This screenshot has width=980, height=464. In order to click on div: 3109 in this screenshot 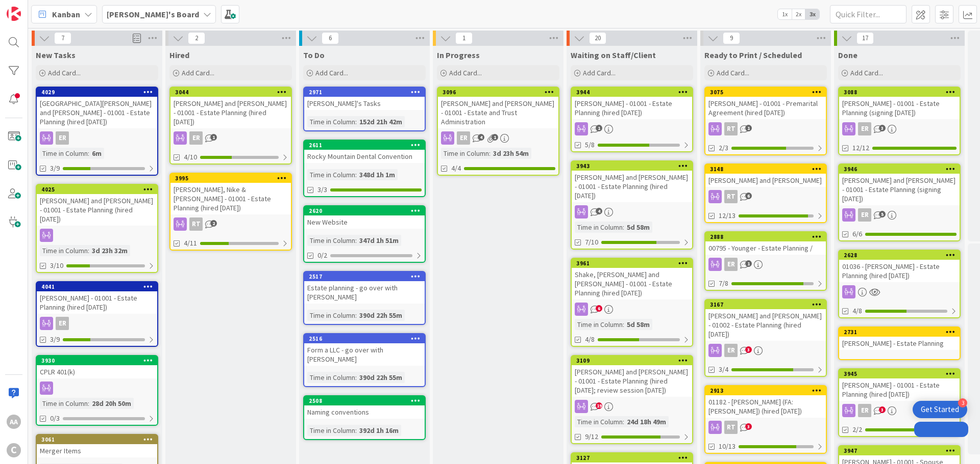, I will do `click(632, 361)`.